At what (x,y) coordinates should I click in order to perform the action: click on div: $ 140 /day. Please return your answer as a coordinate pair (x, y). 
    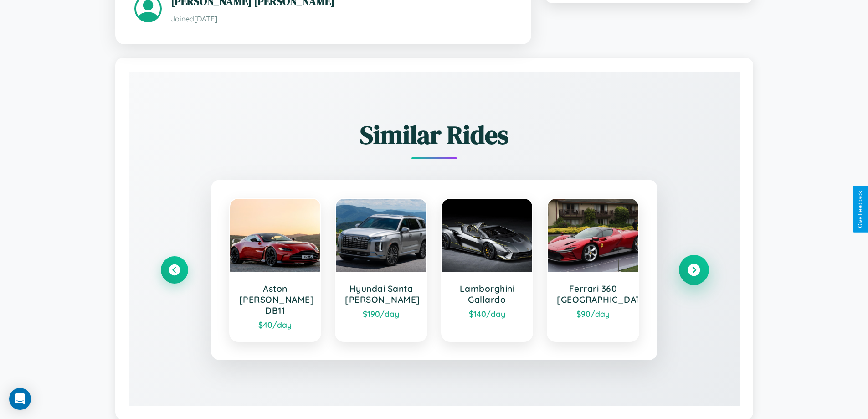
    Looking at the image, I should click on (487, 313).